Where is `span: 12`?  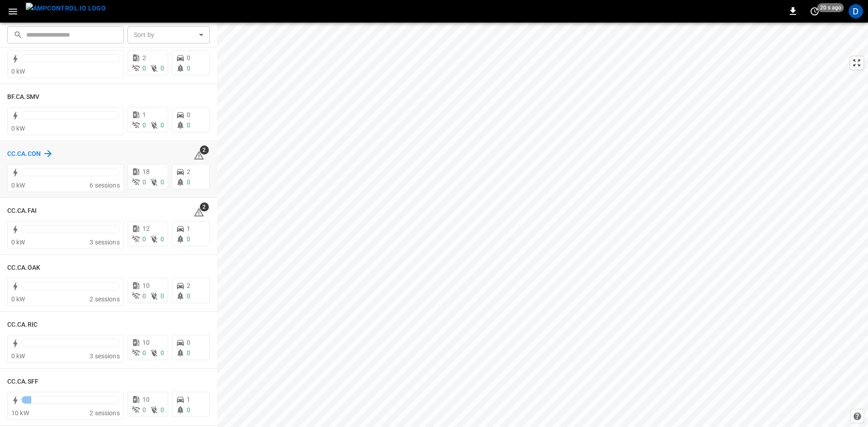 span: 12 is located at coordinates (146, 229).